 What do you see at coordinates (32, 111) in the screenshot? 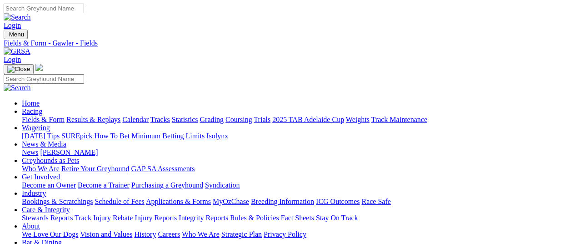
I see `a: Racing` at bounding box center [32, 111].